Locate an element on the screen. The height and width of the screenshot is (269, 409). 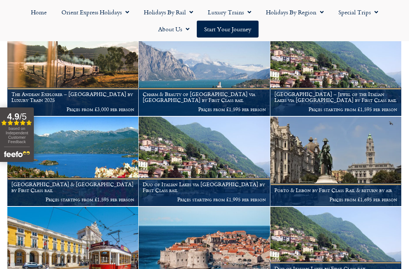
nav: Menu is located at coordinates (205, 21).